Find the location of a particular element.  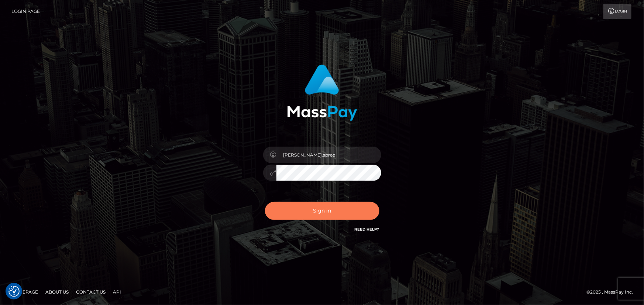

a: Login is located at coordinates (618, 11).